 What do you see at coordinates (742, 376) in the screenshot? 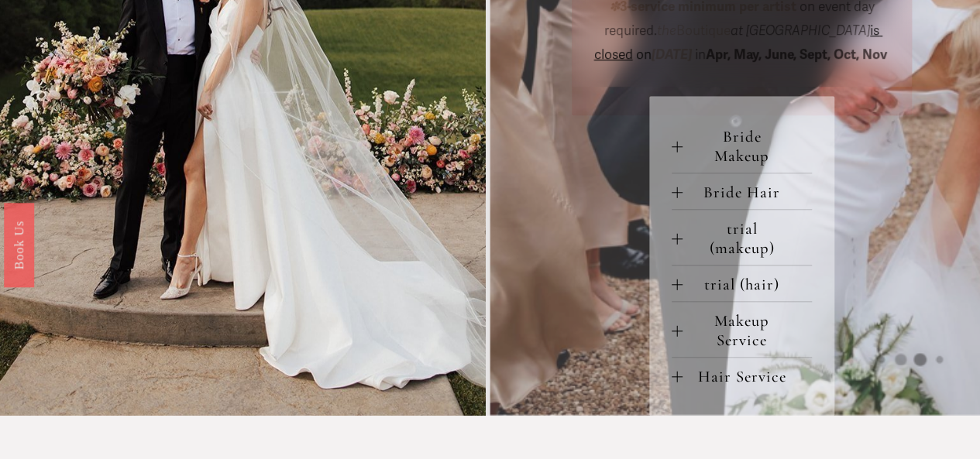
I see `button: Hair Service` at bounding box center [742, 376].